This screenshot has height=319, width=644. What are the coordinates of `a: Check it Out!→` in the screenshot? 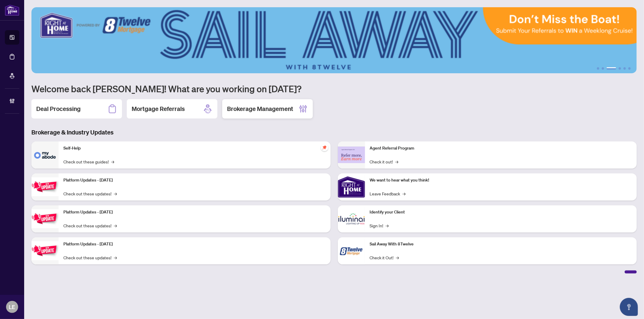 It's located at (384, 258).